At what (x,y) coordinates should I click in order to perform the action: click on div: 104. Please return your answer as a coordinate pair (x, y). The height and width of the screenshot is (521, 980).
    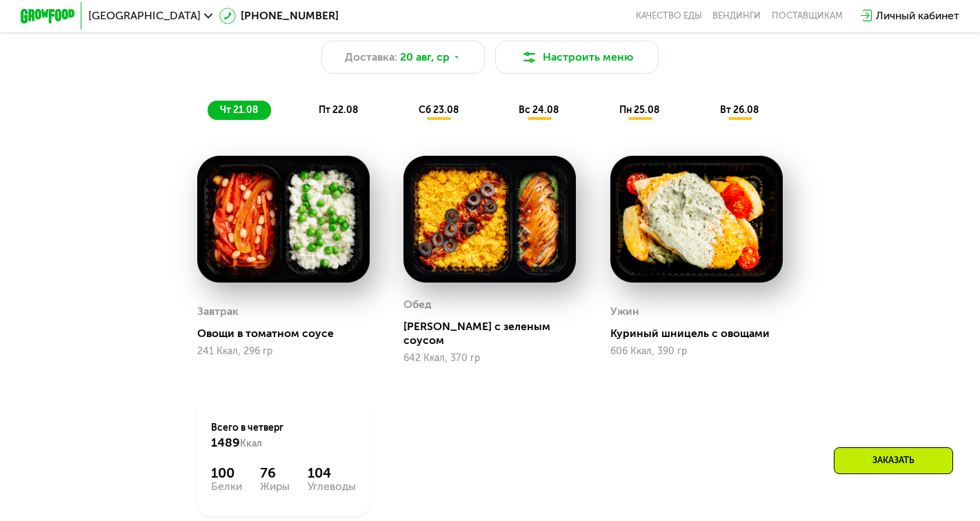
    Looking at the image, I should click on (332, 474).